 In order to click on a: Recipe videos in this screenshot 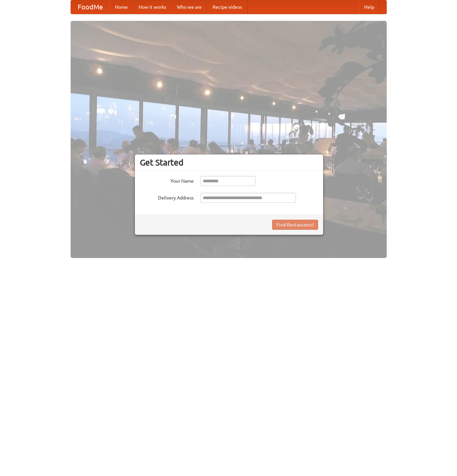, I will do `click(227, 7)`.